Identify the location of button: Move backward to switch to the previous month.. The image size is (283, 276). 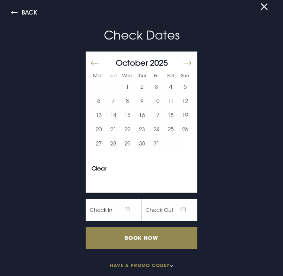
(95, 63).